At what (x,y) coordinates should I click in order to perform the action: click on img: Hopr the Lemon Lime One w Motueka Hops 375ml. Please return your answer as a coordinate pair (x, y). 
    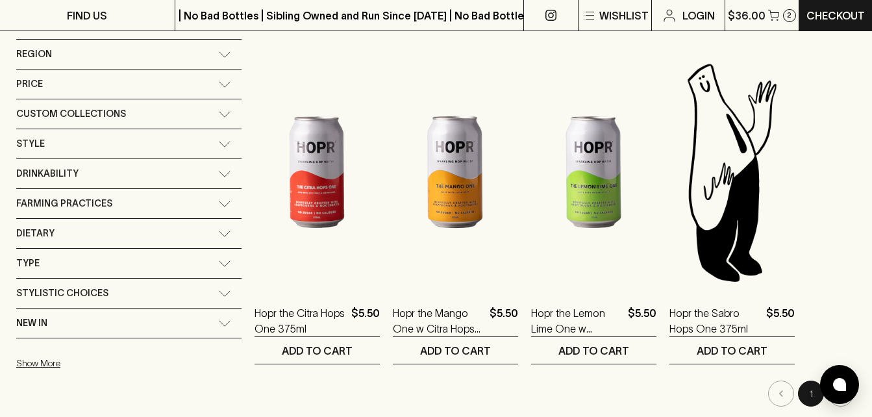
    Looking at the image, I should click on (594, 172).